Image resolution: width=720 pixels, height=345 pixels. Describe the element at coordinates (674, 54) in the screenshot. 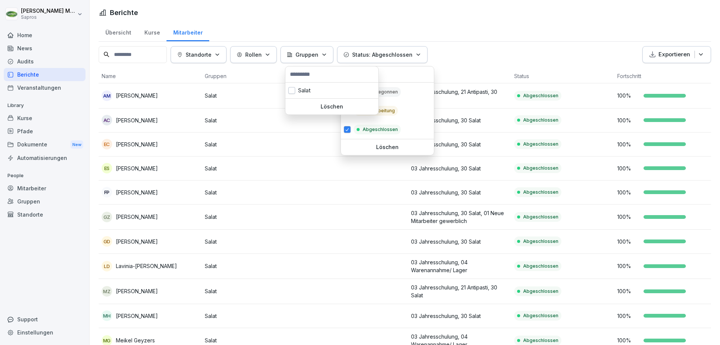

I see `p: Exportieren` at that location.